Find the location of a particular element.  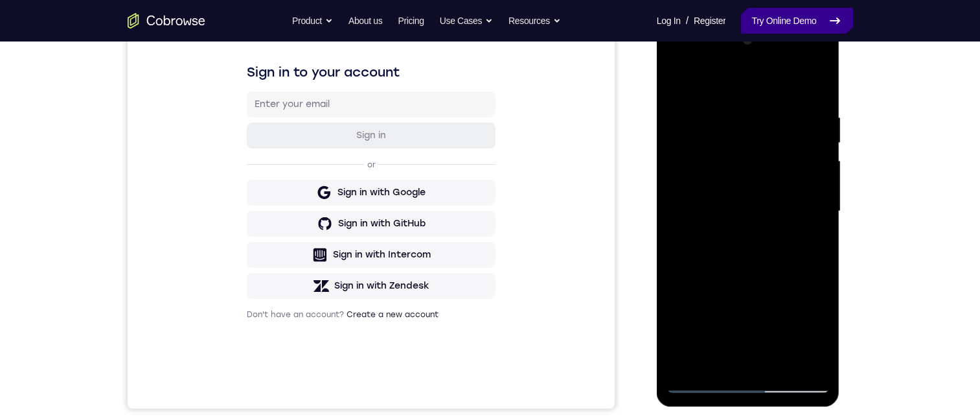

a: Log In is located at coordinates (669, 21).